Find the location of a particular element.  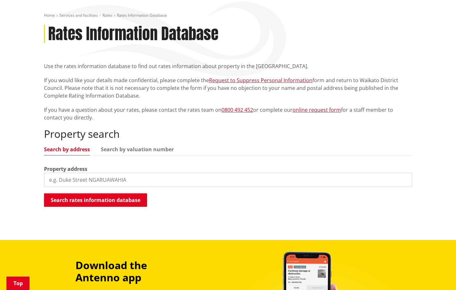

h1: Rates Information Database is located at coordinates (133, 34).